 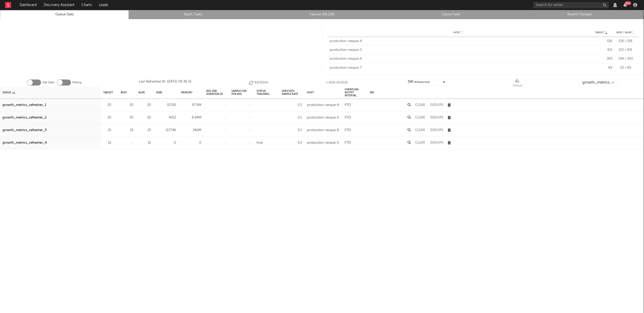 What do you see at coordinates (292, 92) in the screenshot?
I see `div: Job Stats Sample Rate` at bounding box center [292, 92].